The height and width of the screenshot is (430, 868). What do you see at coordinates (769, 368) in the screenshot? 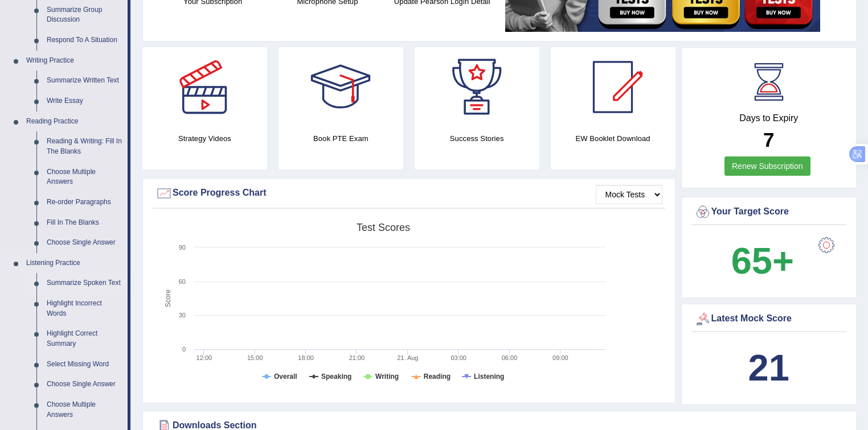
I see `b: 21` at bounding box center [769, 368].